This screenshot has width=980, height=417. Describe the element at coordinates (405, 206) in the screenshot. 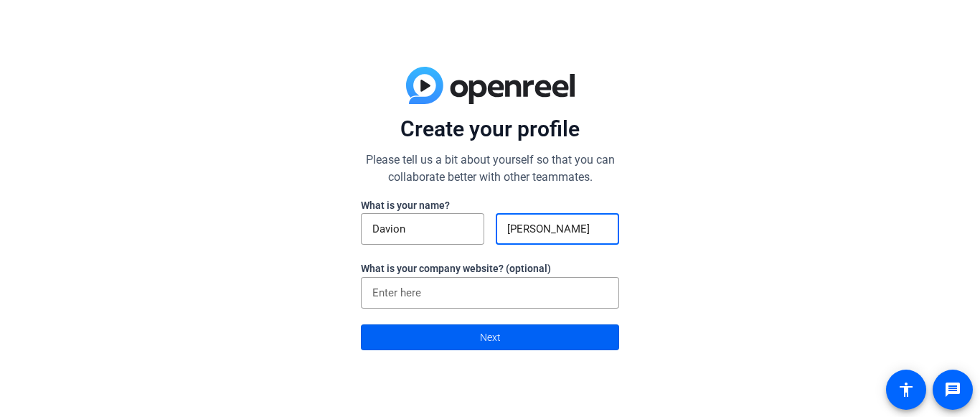

I see `label: What is your name?` at that location.